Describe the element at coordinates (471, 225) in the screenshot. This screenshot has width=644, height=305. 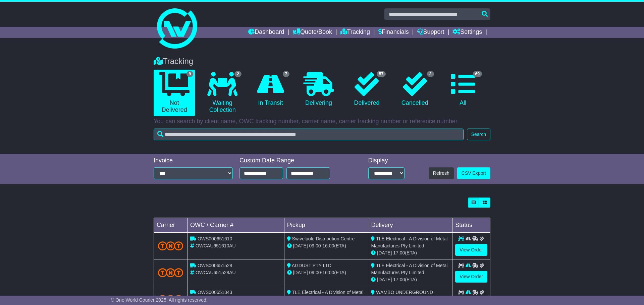
I see `td: Status` at that location.